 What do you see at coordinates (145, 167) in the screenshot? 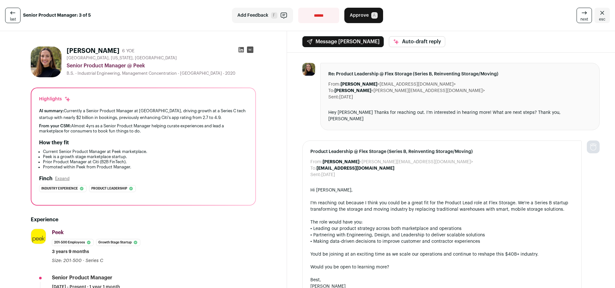
I see `li: Promoted within Peek from Product Manager.` at bounding box center [145, 167].